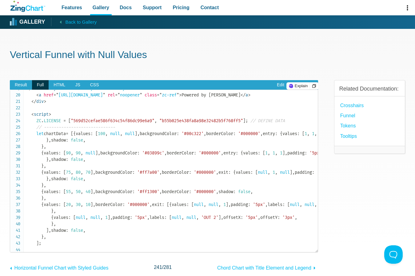 This screenshot has height=276, width=415. What do you see at coordinates (101, 7) in the screenshot?
I see `span: Gallery` at bounding box center [101, 7].